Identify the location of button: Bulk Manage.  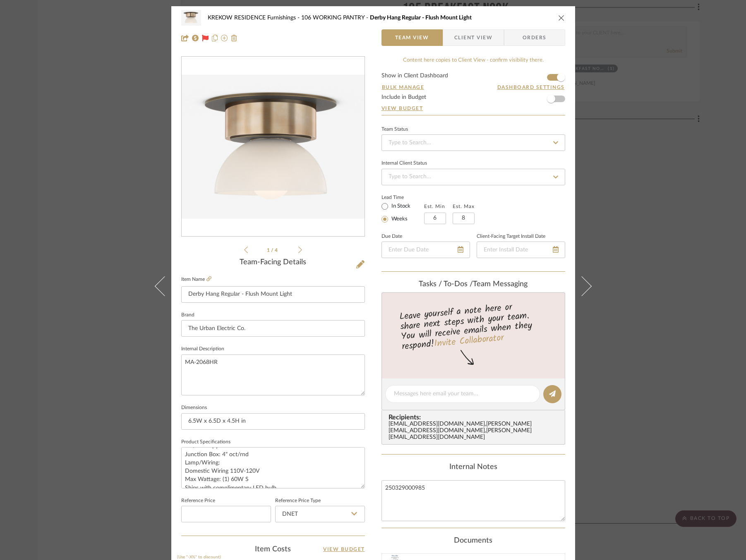
(403, 87).